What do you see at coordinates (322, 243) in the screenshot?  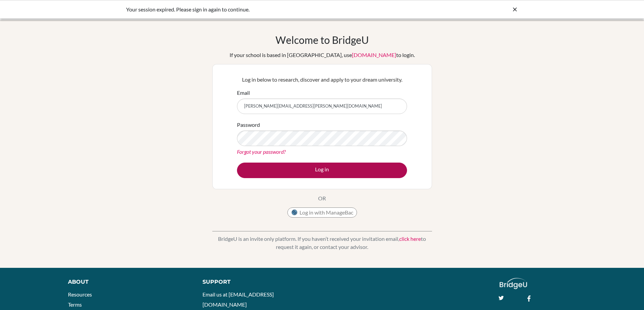 I see `p: BridgeU is an invite only platform. If you haven’t received your invitation email, to request it ...` at bounding box center [322, 243].